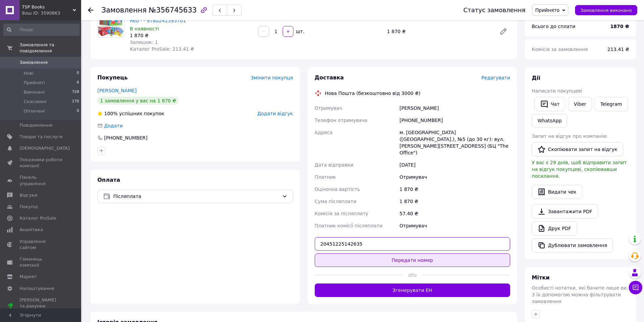 This screenshot has width=644, height=322. Describe the element at coordinates (412, 260) in the screenshot. I see `button: Передати номер` at that location.